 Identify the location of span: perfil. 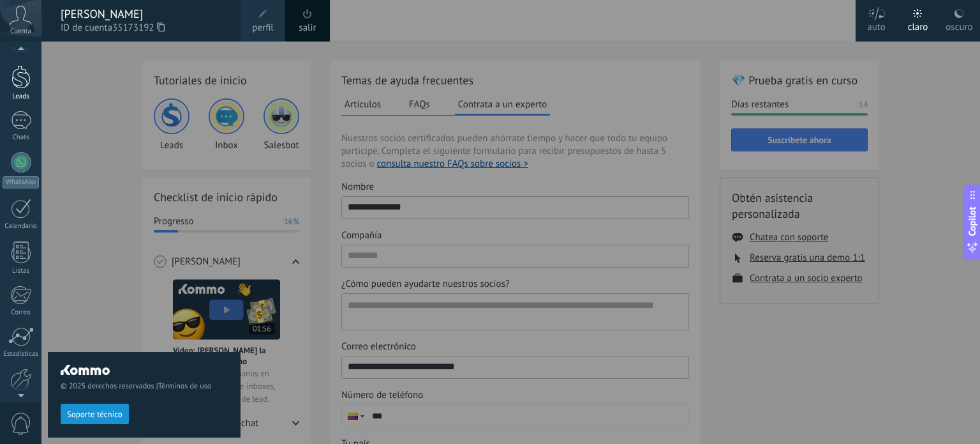
(262, 28).